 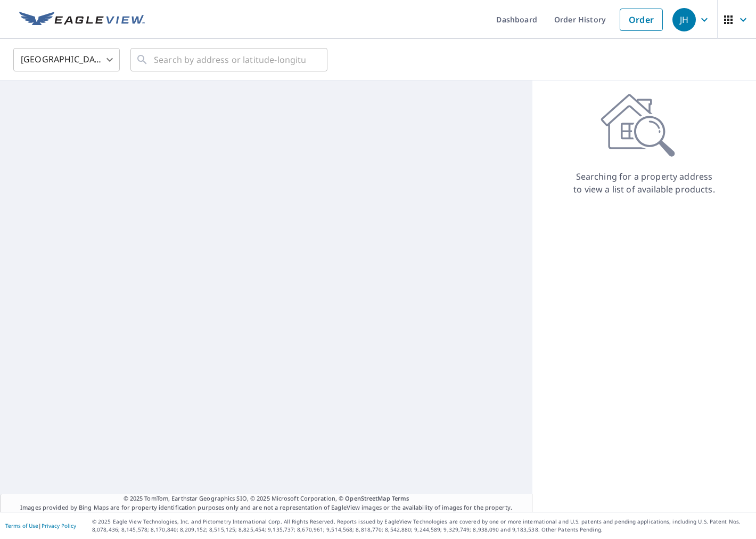 I want to click on a: Order, so click(x=641, y=20).